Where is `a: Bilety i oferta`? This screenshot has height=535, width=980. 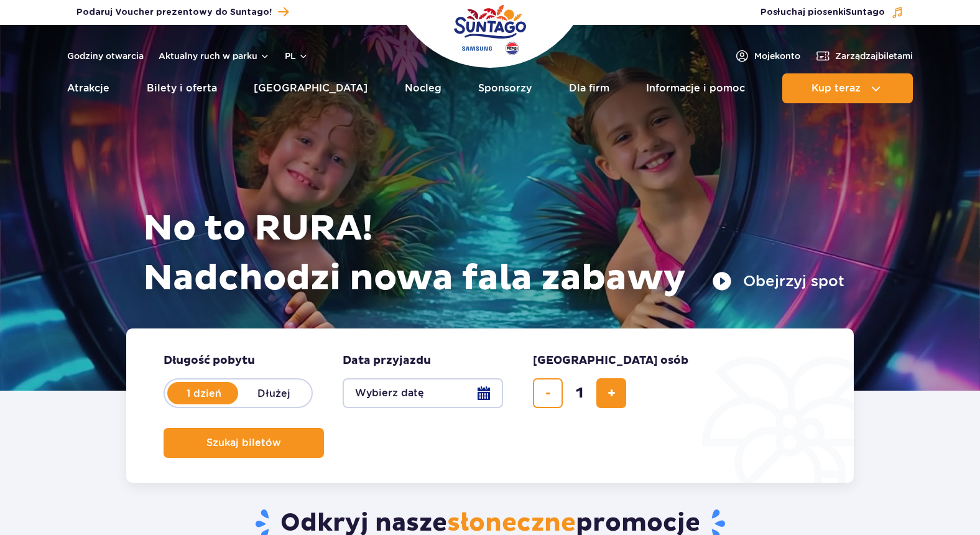
a: Bilety i oferta is located at coordinates (181, 88).